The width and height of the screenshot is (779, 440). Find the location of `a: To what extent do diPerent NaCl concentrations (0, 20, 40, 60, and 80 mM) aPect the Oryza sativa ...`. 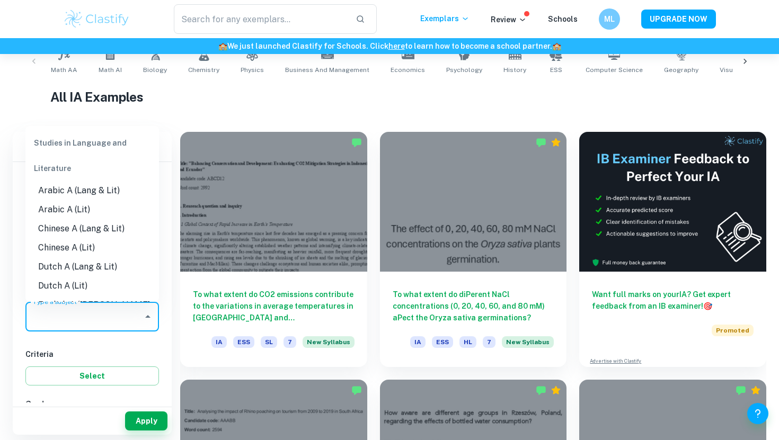

a: To what extent do diPerent NaCl concentrations (0, 20, 40, 60, and 80 mM) aPect the Oryza sativa ... is located at coordinates (473, 249).